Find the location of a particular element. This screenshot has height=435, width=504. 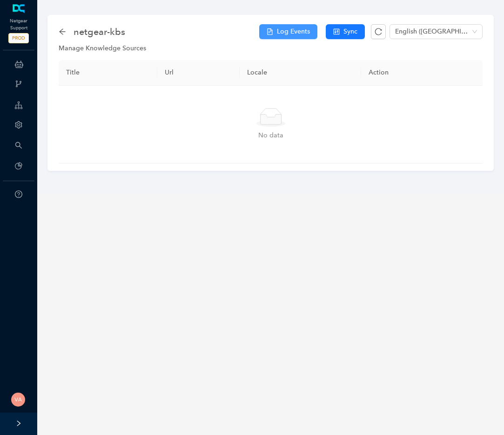

th: Url is located at coordinates (198, 73).